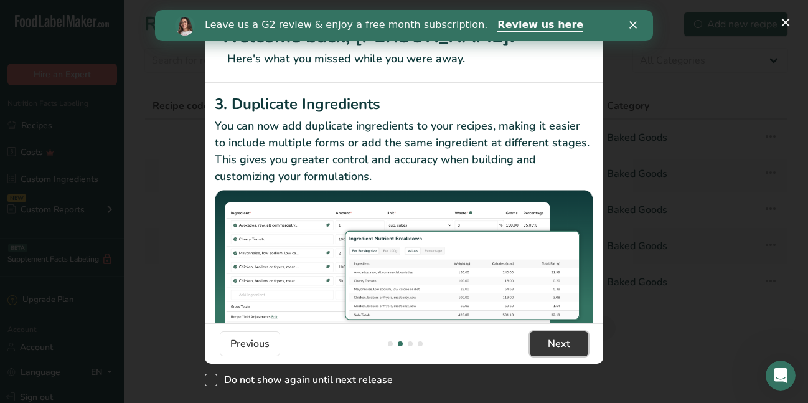 This screenshot has height=403, width=808. Describe the element at coordinates (30, 16) in the screenshot. I see `img: Profile image for Reem` at that location.